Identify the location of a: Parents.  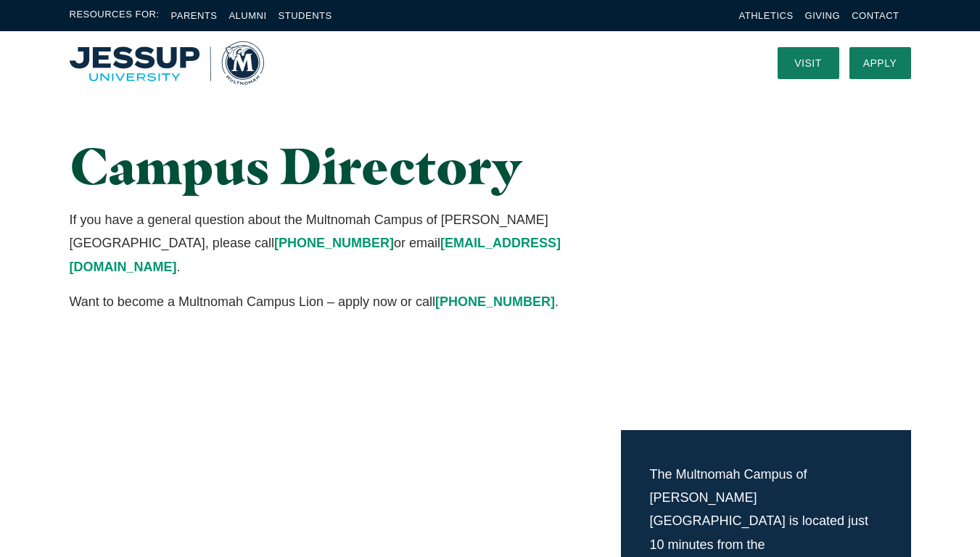
(195, 15).